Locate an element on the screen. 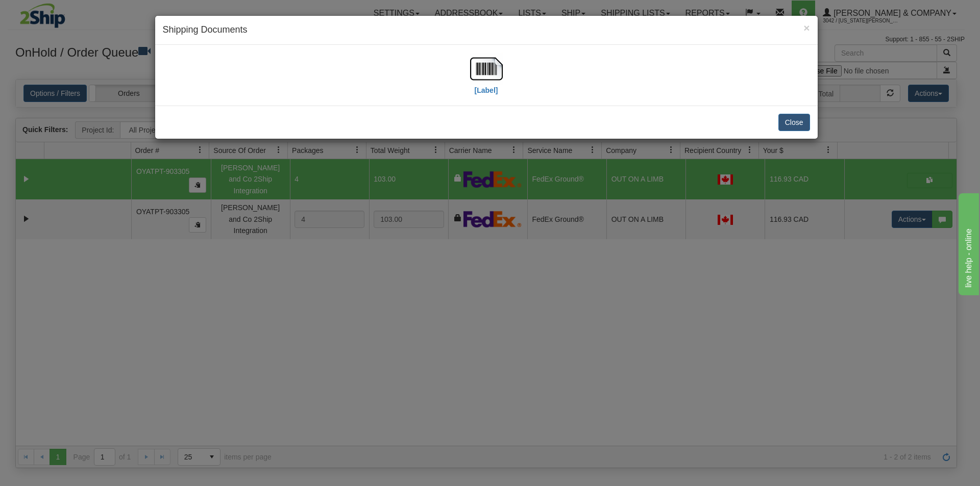 The image size is (980, 486). img: barcode.jpg is located at coordinates (486, 69).